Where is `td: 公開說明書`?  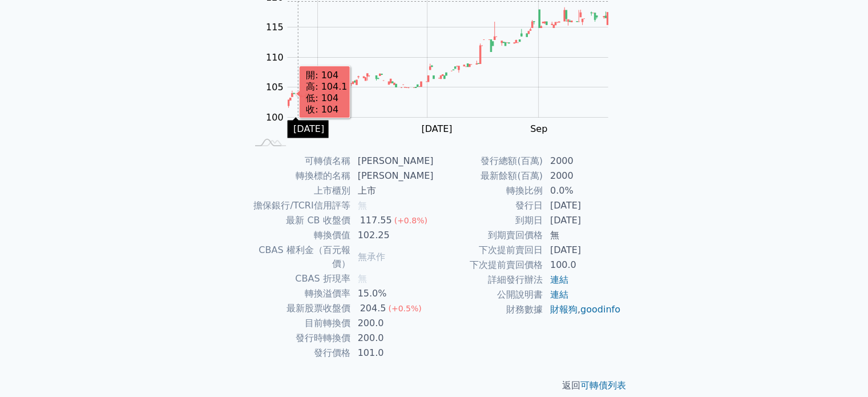 td: 公開說明書 is located at coordinates (489, 295).